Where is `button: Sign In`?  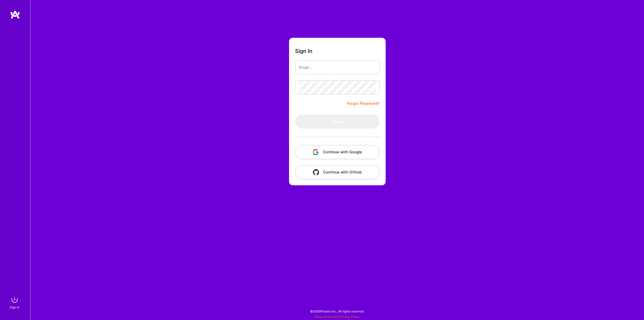
button: Sign In is located at coordinates (337, 122).